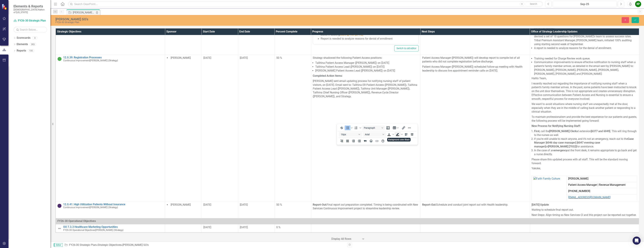  What do you see at coordinates (30, 6) in the screenshot?
I see `span: Elements & Reports` at bounding box center [30, 6].